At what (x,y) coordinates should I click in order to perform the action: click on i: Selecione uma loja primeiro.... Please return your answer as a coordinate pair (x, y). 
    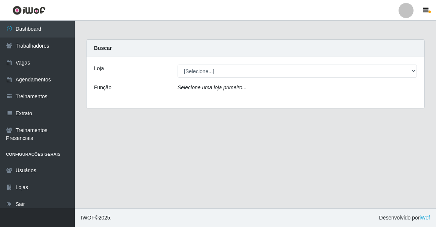
    Looking at the image, I should click on (212, 87).